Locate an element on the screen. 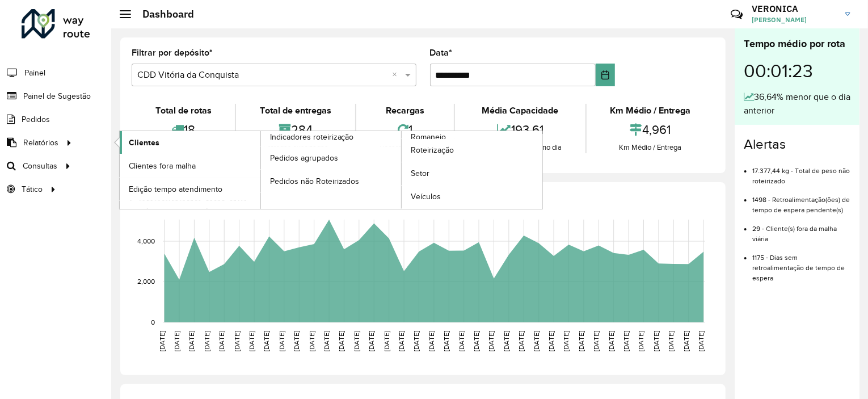 The width and height of the screenshot is (868, 399). span: Painel is located at coordinates (35, 73).